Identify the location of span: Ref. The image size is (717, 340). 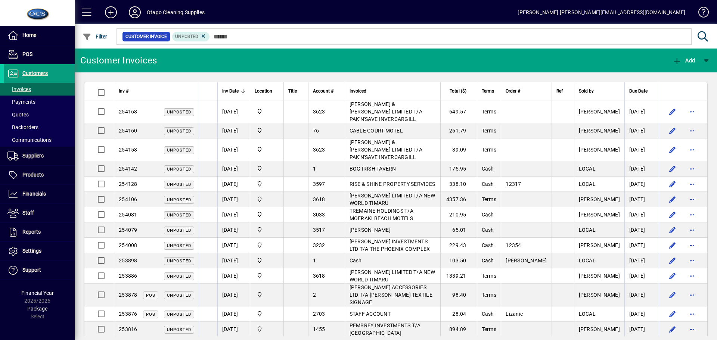
(559, 91).